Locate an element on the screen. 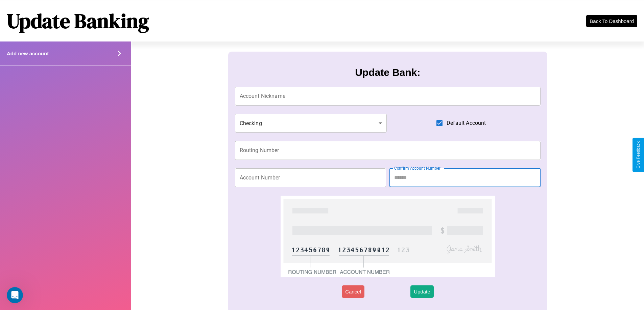 The height and width of the screenshot is (310, 644). button: Cancel is located at coordinates (353, 292).